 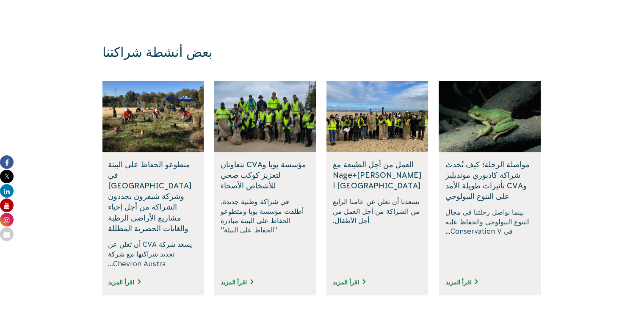 I want to click on font: مواصلة الرحلة: كيف تُحدث شراكة كادبوري مونديليز وCVA تأثيرات طويلة الأمد على التنوع البيولوجي, so click(x=487, y=180).